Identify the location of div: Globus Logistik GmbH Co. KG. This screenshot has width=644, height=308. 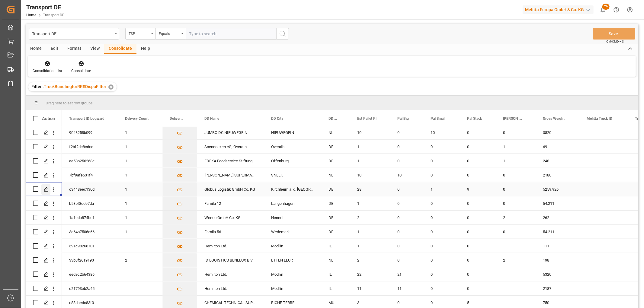
(230, 189).